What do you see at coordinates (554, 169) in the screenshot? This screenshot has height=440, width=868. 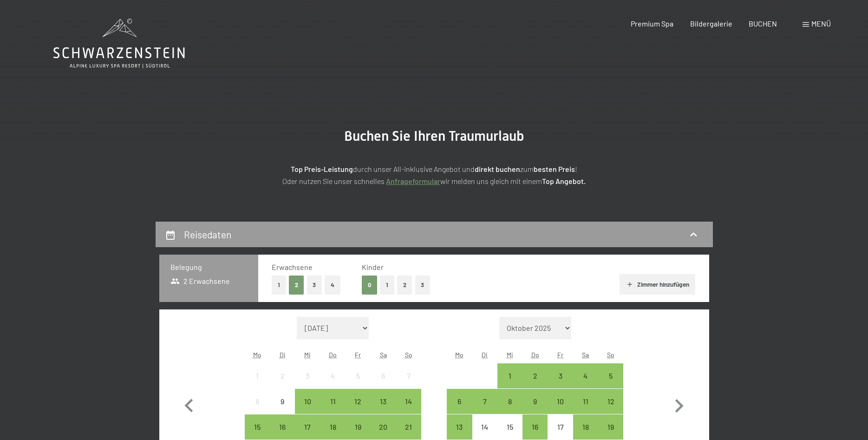 I see `strong: besten Preis` at bounding box center [554, 169].